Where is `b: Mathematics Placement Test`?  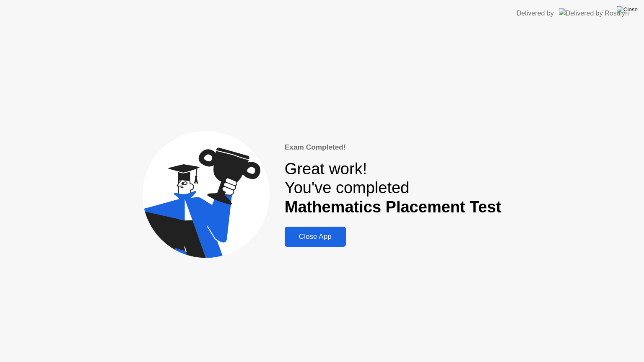
b: Mathematics Placement Test is located at coordinates (393, 207).